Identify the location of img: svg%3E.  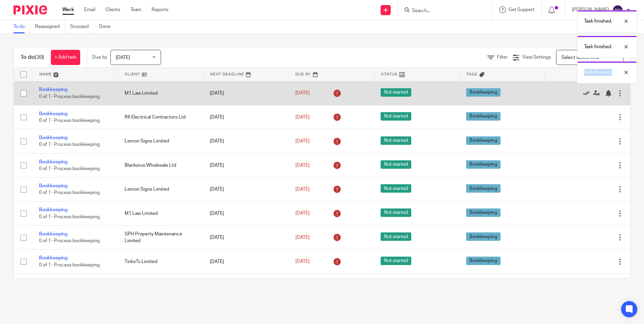
(618, 10).